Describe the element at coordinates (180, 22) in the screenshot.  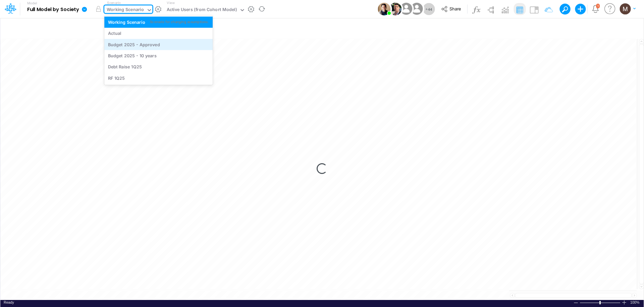
I see `div: Scenario for changing assumptions.` at that location.